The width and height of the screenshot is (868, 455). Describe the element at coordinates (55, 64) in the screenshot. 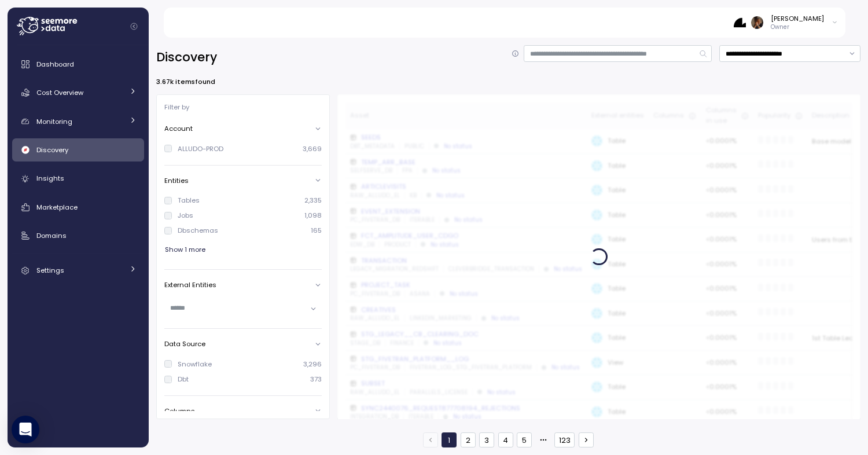

I see `span: Dashboard` at that location.